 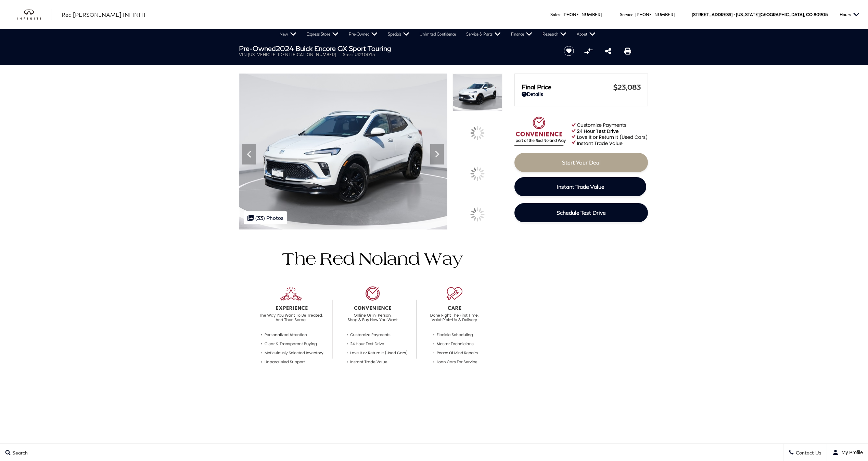 What do you see at coordinates (580, 187) in the screenshot?
I see `span: Instant Trade Value` at bounding box center [580, 187].